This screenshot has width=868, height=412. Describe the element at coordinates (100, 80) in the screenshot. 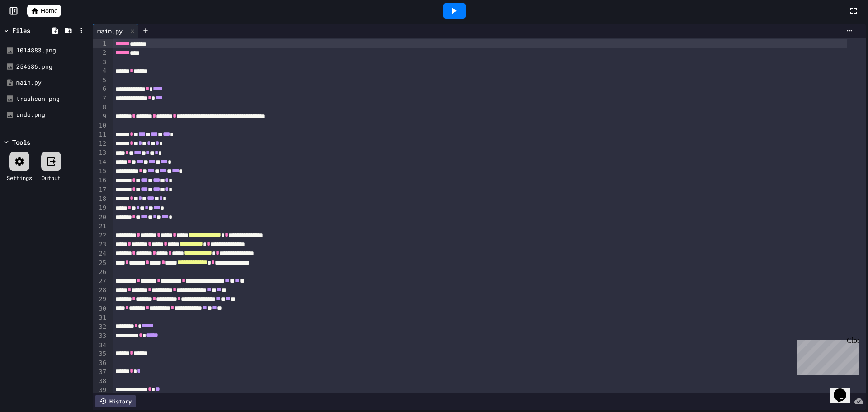

I see `div: 5` at that location.